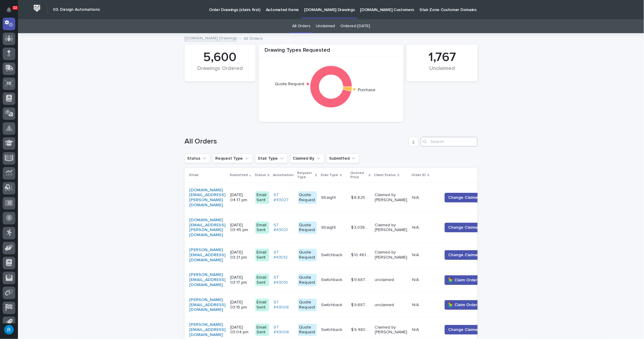 The image size is (644, 339). What do you see at coordinates (284, 228) in the screenshot?
I see `a: ST #43021` at bounding box center [284, 228].